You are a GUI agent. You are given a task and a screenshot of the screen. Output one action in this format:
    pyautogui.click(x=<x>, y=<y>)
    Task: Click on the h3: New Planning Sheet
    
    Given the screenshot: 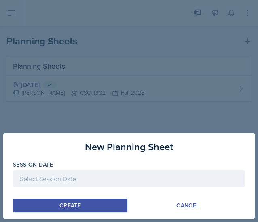 What is the action you would take?
    pyautogui.click(x=129, y=147)
    